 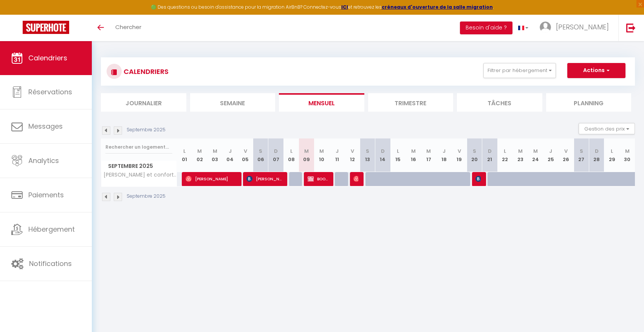 I want to click on th: 17, so click(x=428, y=155).